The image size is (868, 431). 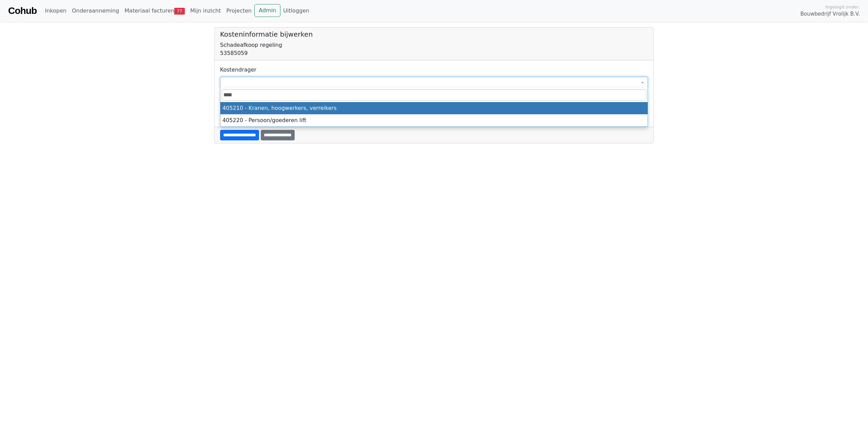 What do you see at coordinates (267, 11) in the screenshot?
I see `a: Admin` at bounding box center [267, 11].